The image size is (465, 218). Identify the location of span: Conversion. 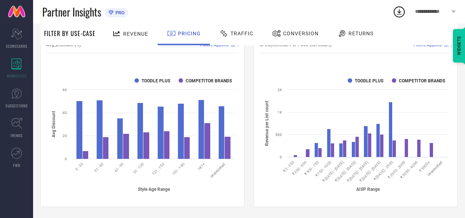
(301, 33).